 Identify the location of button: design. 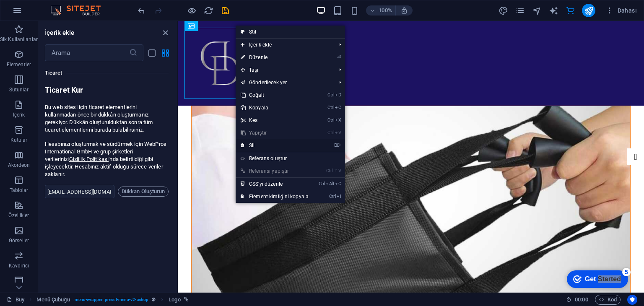
(503, 11).